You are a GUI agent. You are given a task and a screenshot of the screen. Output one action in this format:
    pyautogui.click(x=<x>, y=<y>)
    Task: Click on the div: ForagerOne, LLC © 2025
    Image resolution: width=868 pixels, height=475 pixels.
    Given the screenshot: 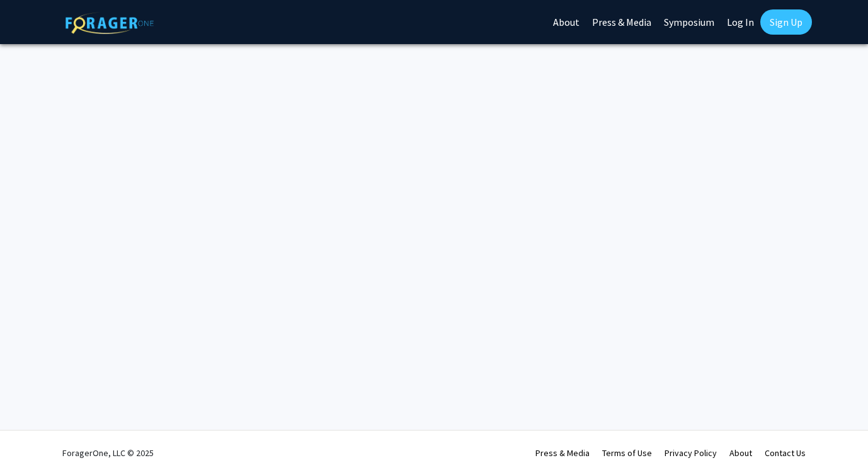 What is the action you would take?
    pyautogui.click(x=108, y=453)
    